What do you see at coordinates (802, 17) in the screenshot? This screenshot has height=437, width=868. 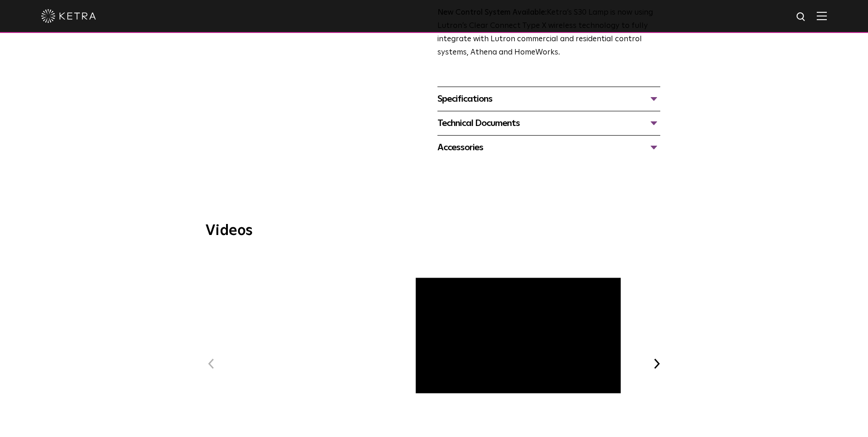 I see `img: search icon` at bounding box center [802, 17].